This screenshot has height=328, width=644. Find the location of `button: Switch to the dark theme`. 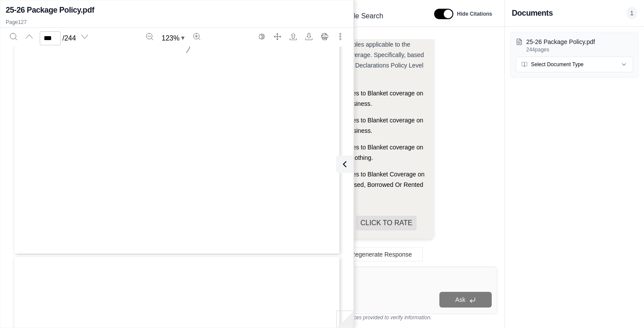

button: Switch to the dark theme is located at coordinates (262, 36).